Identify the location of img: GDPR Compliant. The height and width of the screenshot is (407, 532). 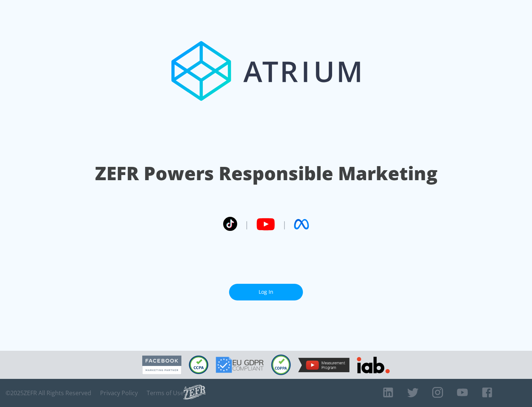
(240, 365).